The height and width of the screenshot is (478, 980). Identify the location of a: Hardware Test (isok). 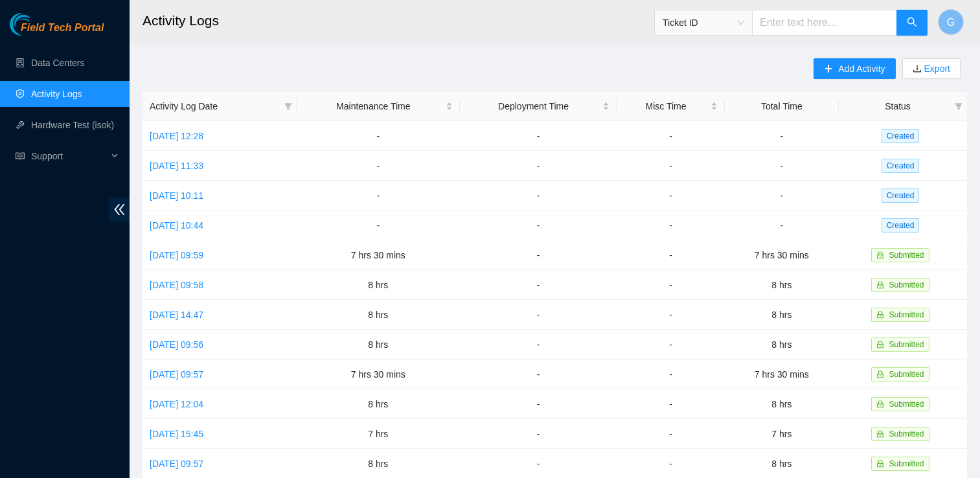
(73, 125).